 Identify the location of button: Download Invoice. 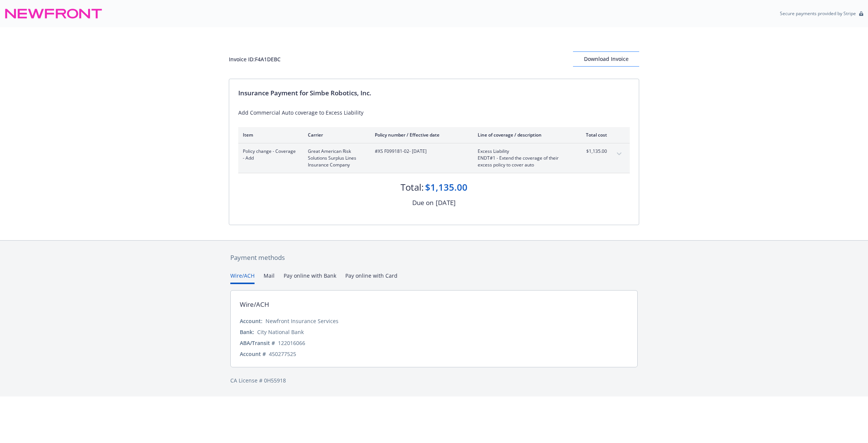
(606, 59).